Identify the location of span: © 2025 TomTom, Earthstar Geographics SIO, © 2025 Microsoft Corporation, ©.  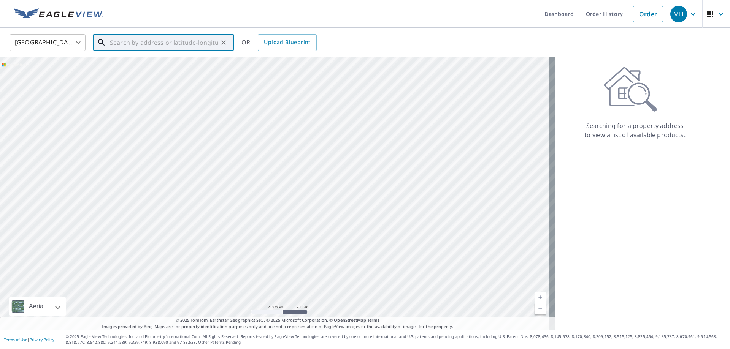
(278, 320).